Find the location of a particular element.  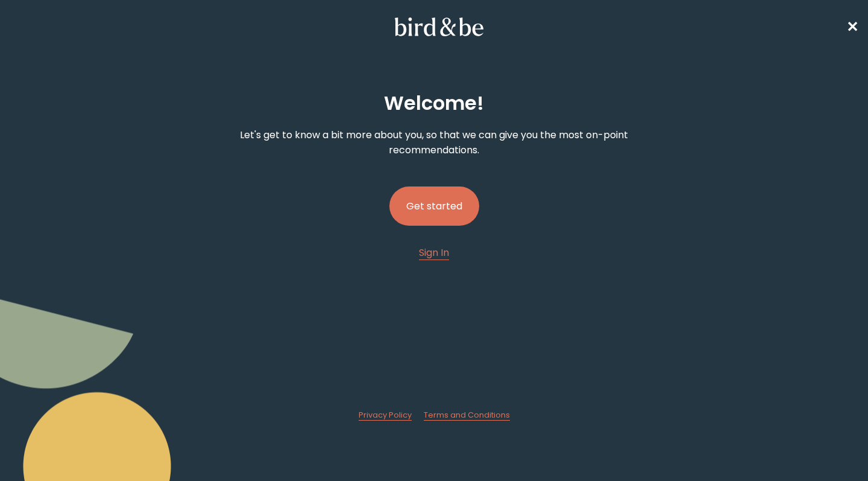

h2: Welcome ! is located at coordinates (434, 104).